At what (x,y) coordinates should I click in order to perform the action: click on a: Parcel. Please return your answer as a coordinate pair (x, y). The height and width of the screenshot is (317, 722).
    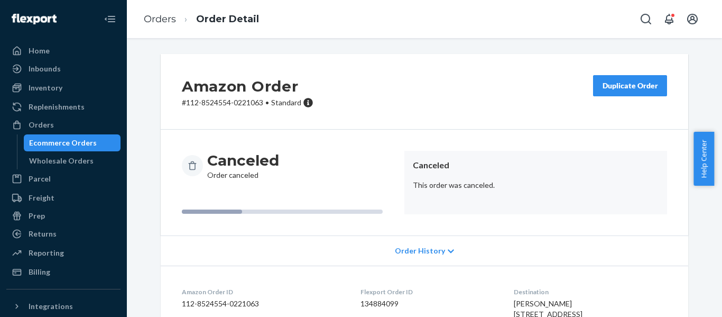
    Looking at the image, I should click on (63, 179).